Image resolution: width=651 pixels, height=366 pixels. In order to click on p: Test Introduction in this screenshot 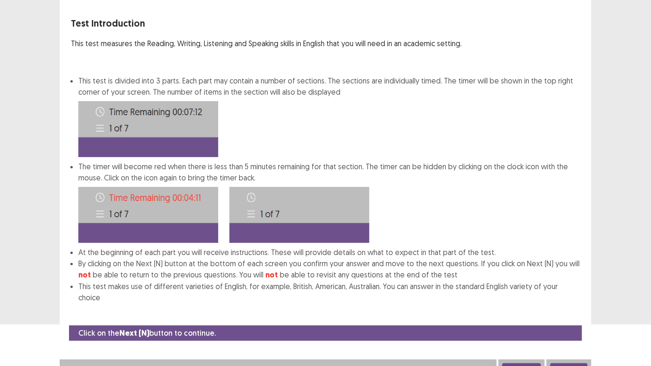, I will do `click(325, 23)`.